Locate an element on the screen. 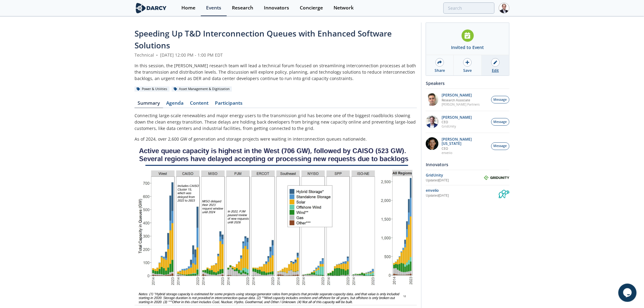 This screenshot has height=308, width=644. a: Edit is located at coordinates (495, 65).